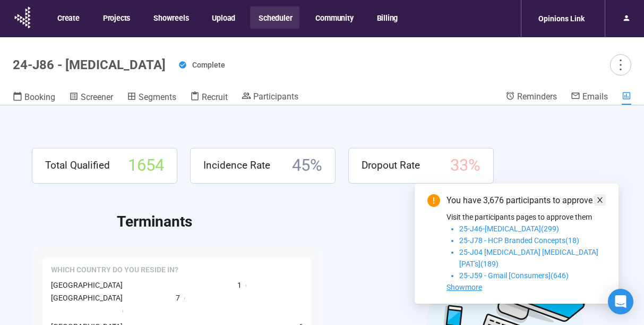 The width and height of the screenshot is (644, 325). Describe the element at coordinates (68, 18) in the screenshot. I see `button: Create` at that location.